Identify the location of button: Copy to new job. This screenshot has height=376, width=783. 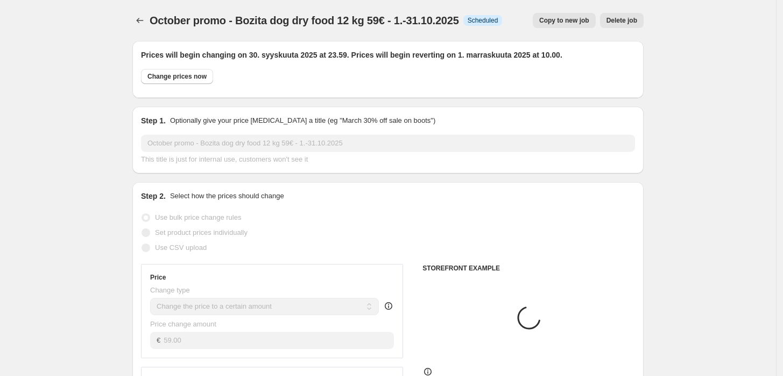
(564, 20).